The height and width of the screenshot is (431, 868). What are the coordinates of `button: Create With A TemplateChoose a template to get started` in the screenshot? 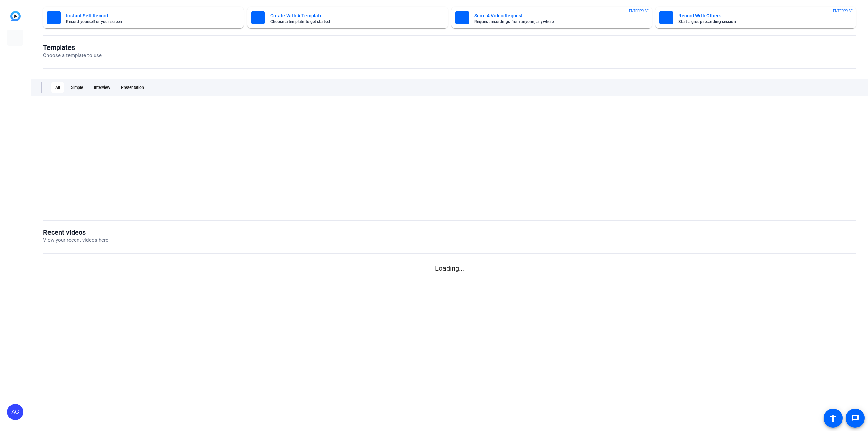 It's located at (347, 18).